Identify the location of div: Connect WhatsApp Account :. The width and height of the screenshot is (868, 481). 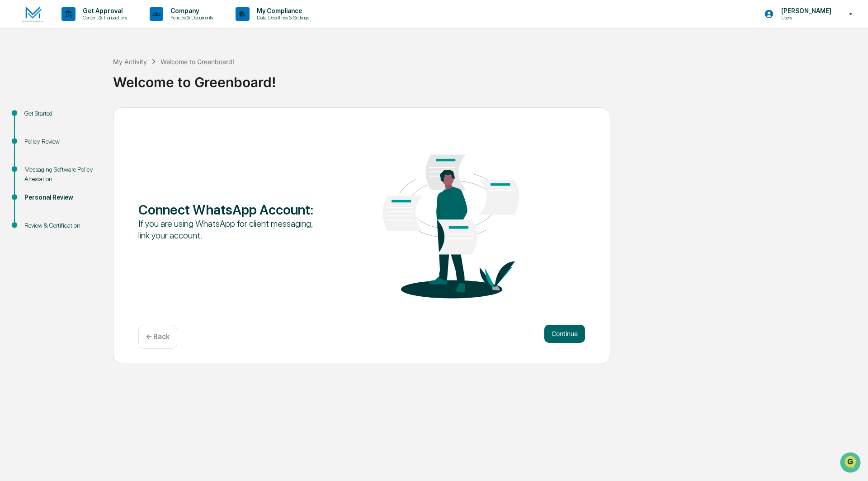
(227, 210).